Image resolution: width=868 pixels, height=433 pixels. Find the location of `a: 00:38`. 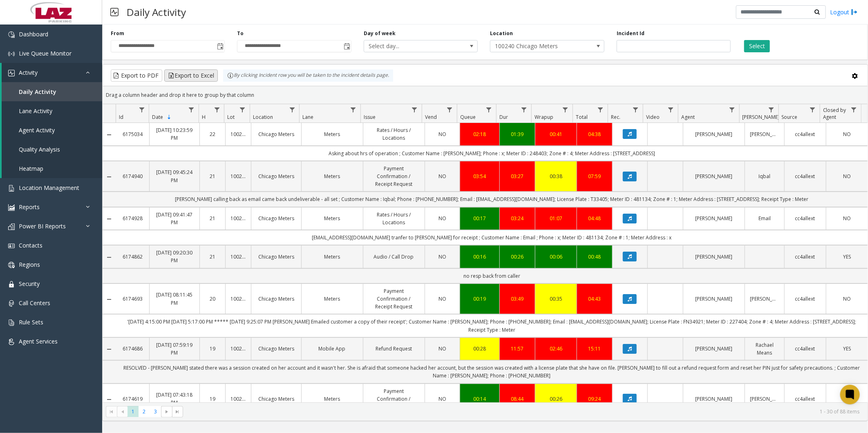

a: 00:38 is located at coordinates (555, 176).